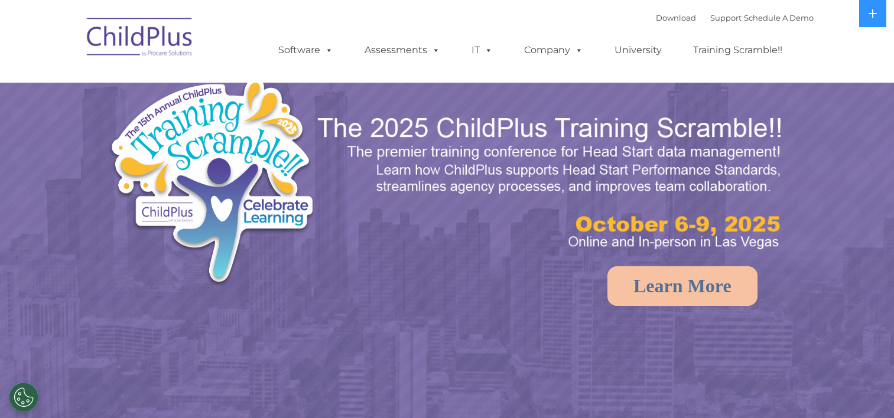  I want to click on a: Training Scramble!!, so click(737, 50).